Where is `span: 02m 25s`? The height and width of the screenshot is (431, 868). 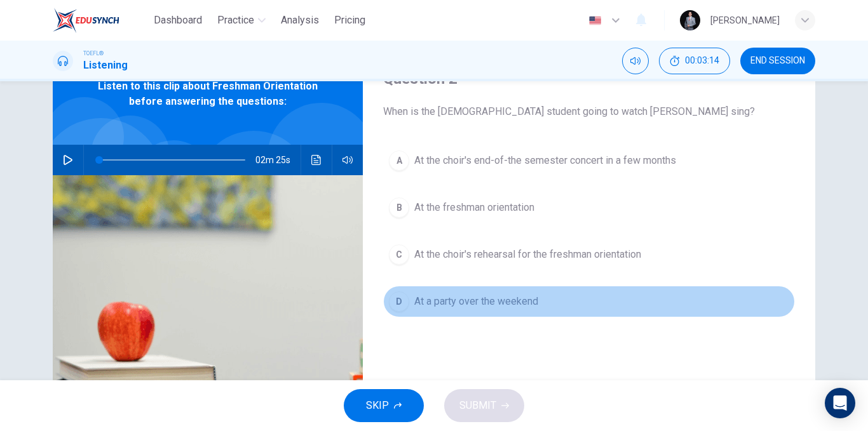
span: 02m 25s is located at coordinates (277, 160).